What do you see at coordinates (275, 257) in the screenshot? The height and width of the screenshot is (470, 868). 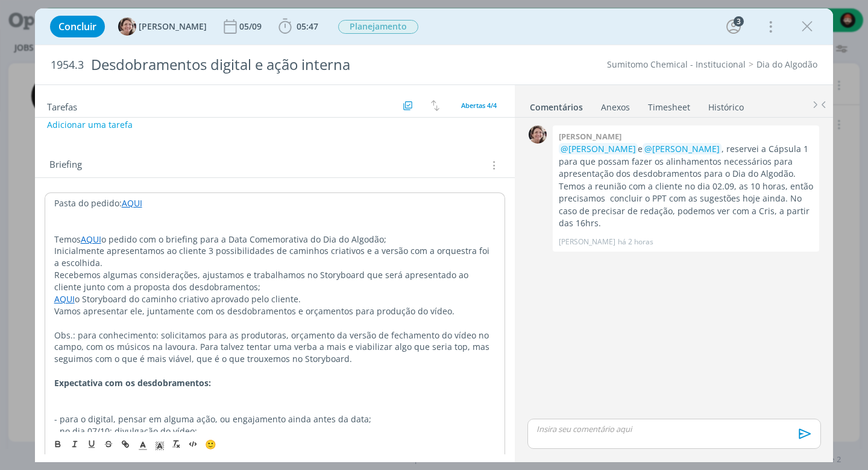 I see `p: Inicialmente apresentamos ao cliente 3 possibilidades de caminhos criativos e a versão com a orqu...` at bounding box center [275, 257].